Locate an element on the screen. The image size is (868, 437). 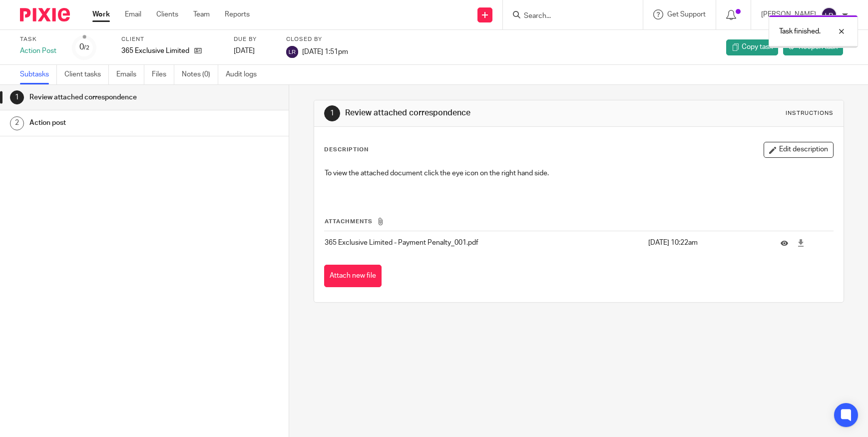
p: 365 Exclusive Limited is located at coordinates (155, 51).